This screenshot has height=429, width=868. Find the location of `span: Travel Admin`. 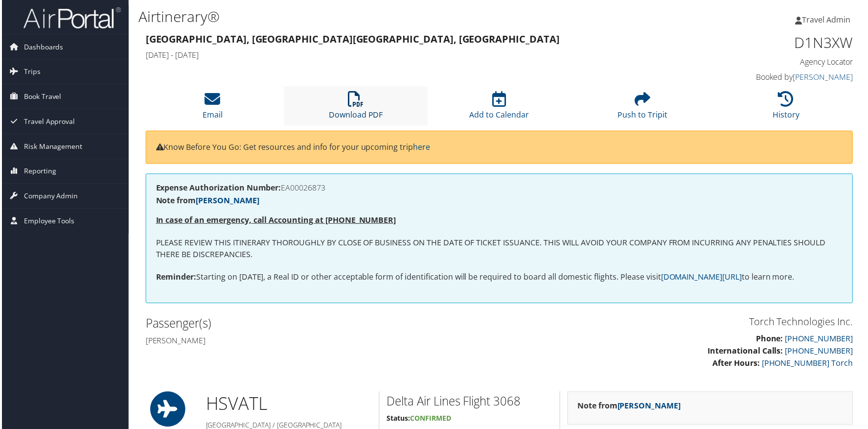

span: Travel Admin is located at coordinates (828, 20).